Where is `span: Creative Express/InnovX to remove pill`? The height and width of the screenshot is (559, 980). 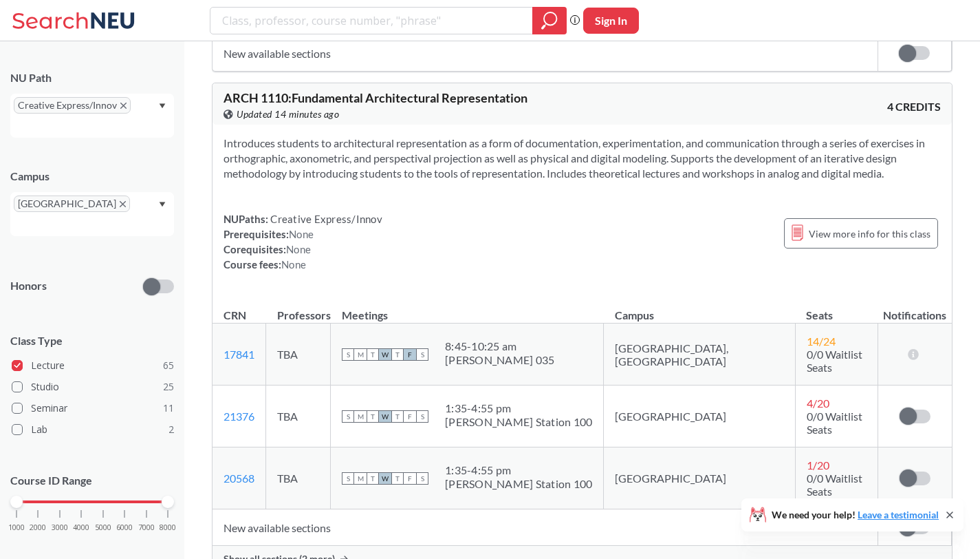
span: Creative Express/InnovX to remove pill is located at coordinates (72, 105).